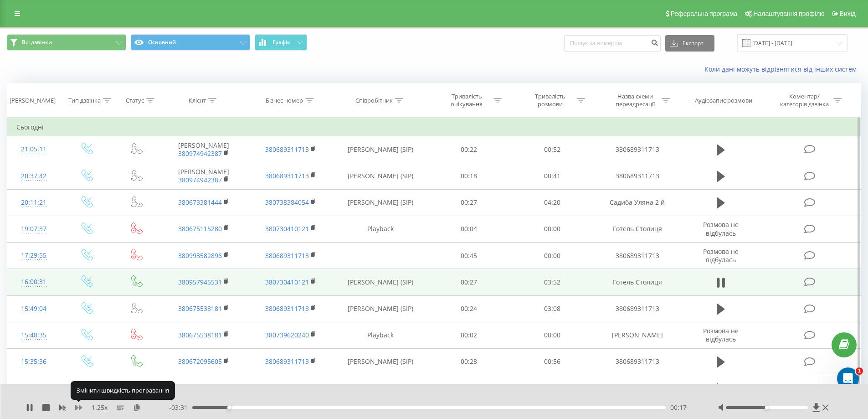  What do you see at coordinates (552, 389) in the screenshot?
I see `td: 02:36` at bounding box center [552, 389].